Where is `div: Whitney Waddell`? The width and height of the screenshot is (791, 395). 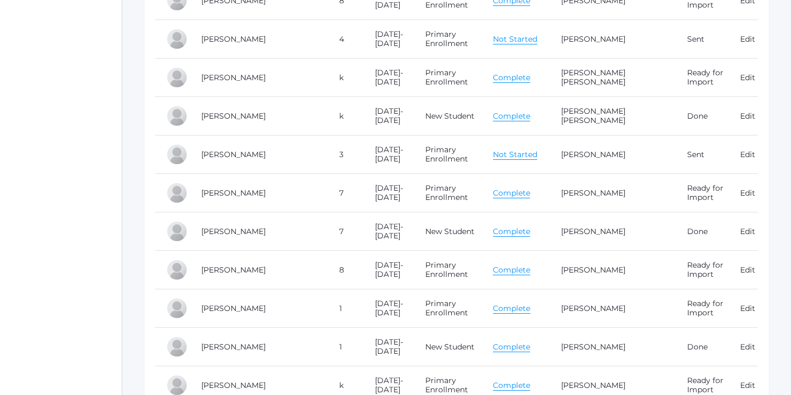
div: Whitney Waddell is located at coordinates (177, 270).